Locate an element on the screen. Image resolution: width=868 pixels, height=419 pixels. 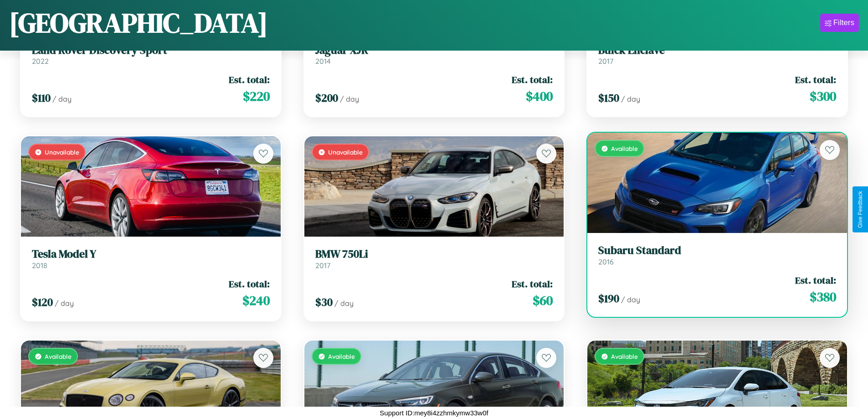
span: $ 220 is located at coordinates (256, 96).